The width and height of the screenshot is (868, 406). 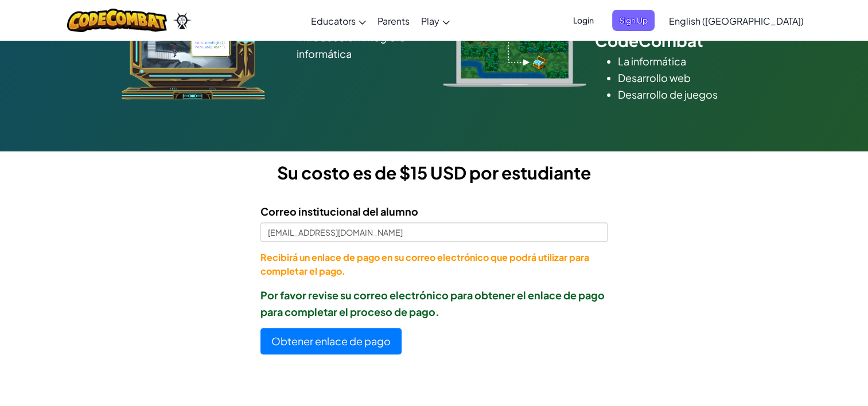 What do you see at coordinates (430, 21) in the screenshot?
I see `span: Play` at bounding box center [430, 21].